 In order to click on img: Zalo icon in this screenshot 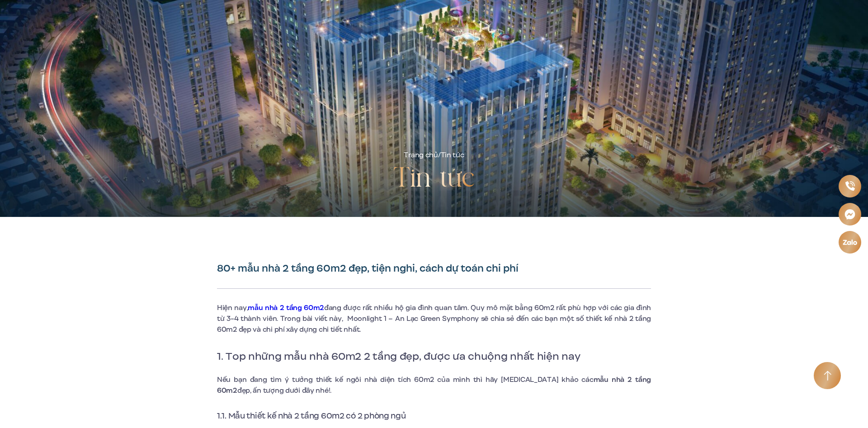, I will do `click(850, 242)`.